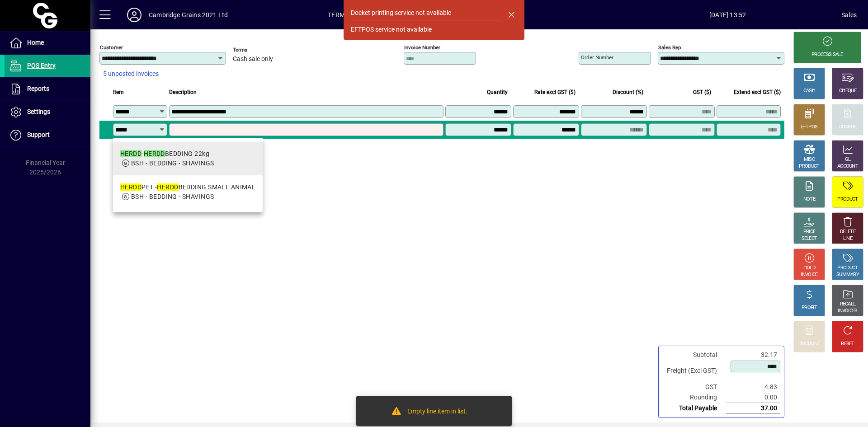 This screenshot has width=868, height=427. Describe the element at coordinates (809, 127) in the screenshot. I see `div: EFTPOS` at that location.